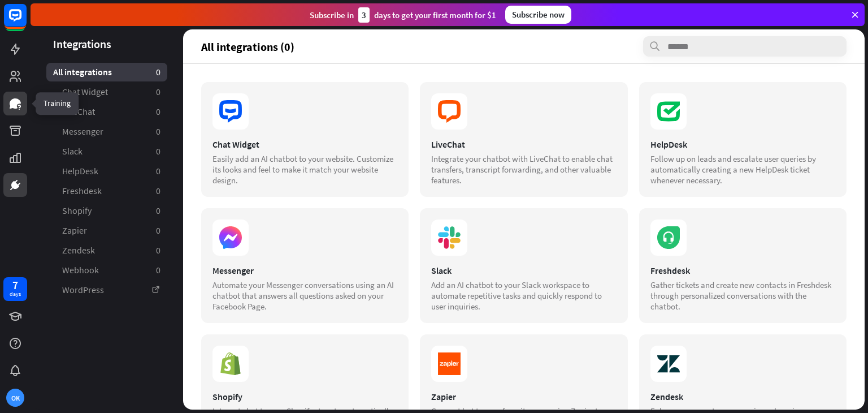  What do you see at coordinates (743, 396) in the screenshot?
I see `div: Zendesk` at bounding box center [743, 396].